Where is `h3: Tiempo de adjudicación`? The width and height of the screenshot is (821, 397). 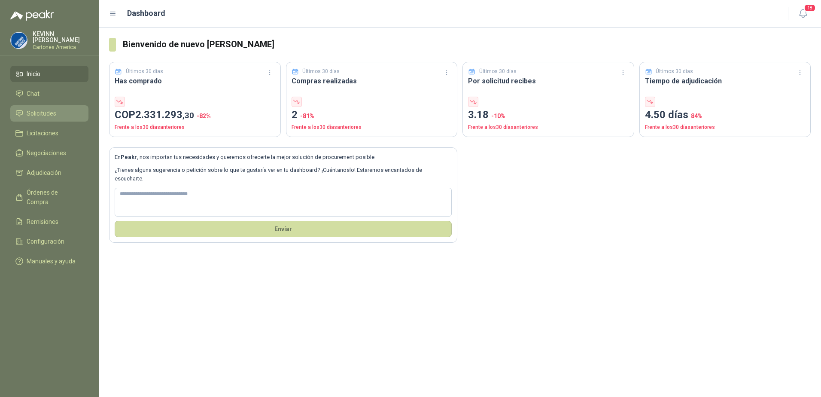 h3: Tiempo de adjudicación is located at coordinates (725, 81).